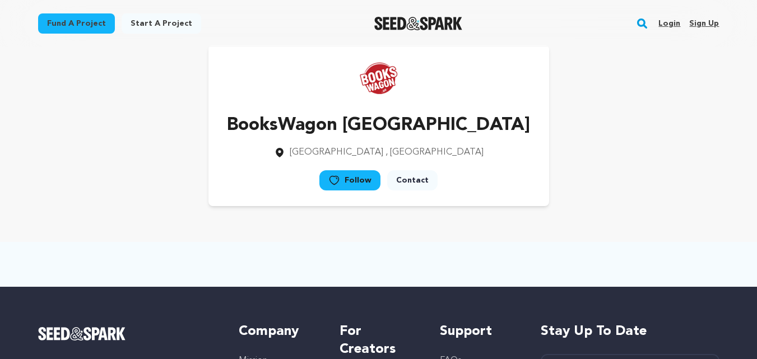 Image resolution: width=757 pixels, height=359 pixels. I want to click on img: Seed&Spark Logo, so click(82, 334).